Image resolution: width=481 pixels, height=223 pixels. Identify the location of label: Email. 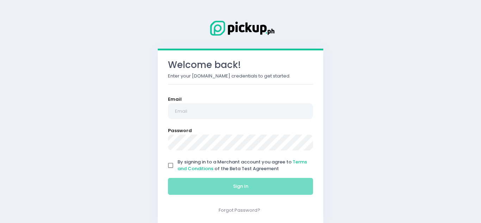
(175, 99).